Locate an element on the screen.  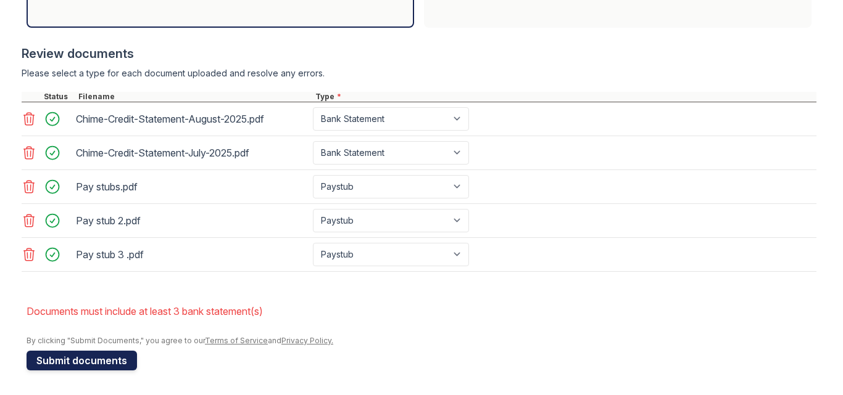
div: Chime-Credit-Statement-July-2025.pdf is located at coordinates (192, 153).